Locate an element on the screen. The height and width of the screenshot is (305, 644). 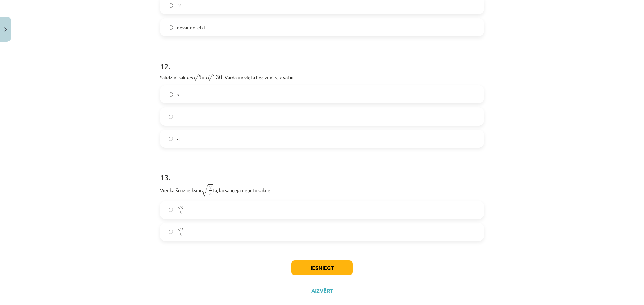
button: Iesniegt is located at coordinates (322, 268).